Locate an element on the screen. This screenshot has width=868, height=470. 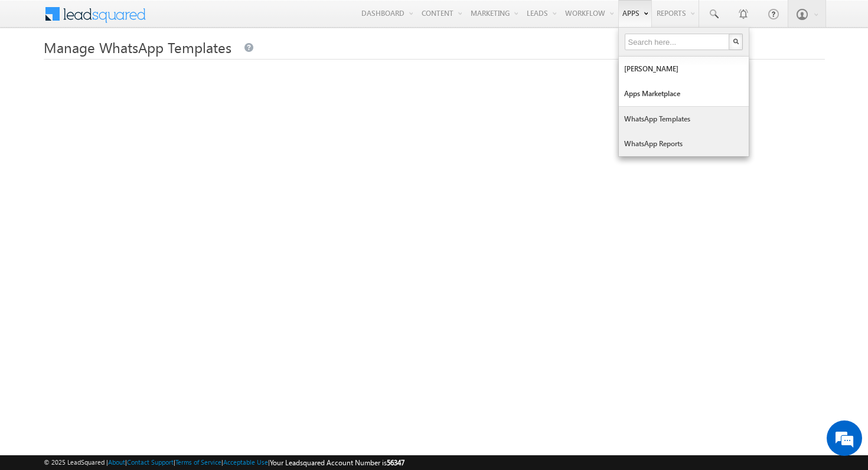
span: Manage WhatsApp Templates is located at coordinates (137, 47).